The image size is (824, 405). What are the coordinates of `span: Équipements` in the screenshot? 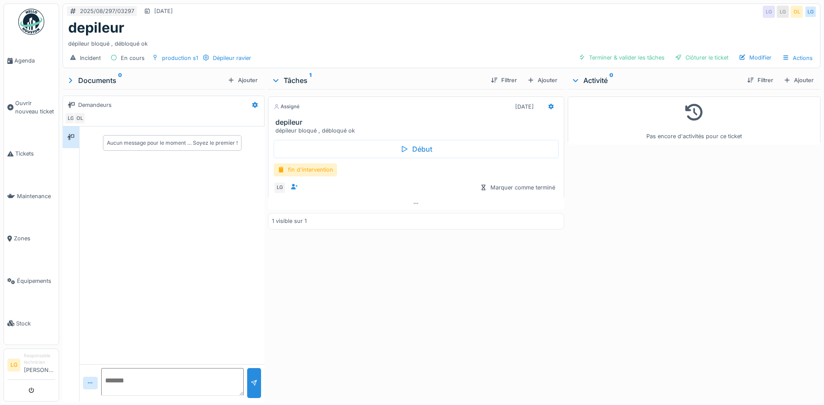 It's located at (36, 281).